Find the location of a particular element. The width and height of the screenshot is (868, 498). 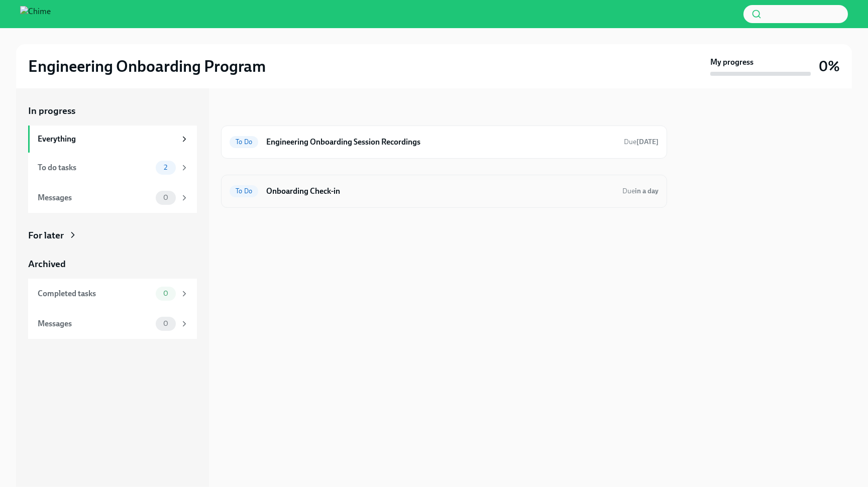

span: August 28th, 2025 00:00 is located at coordinates (641, 142).